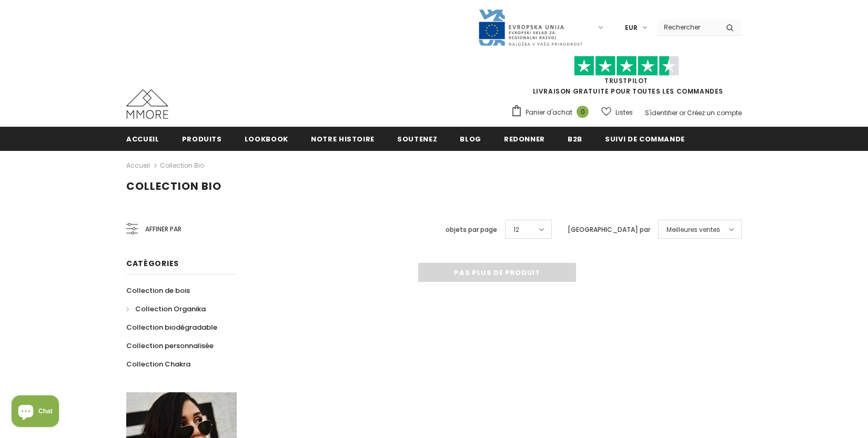  I want to click on a: Javni Razpis, so click(530, 27).